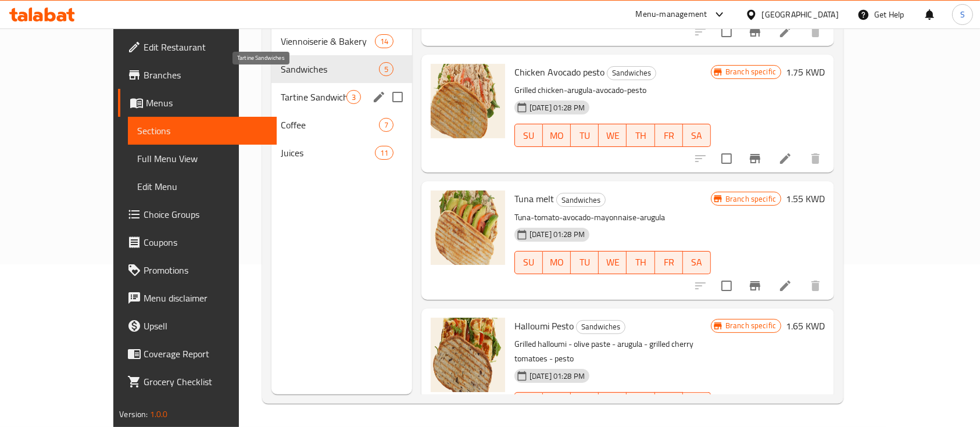 The height and width of the screenshot is (427, 980). What do you see at coordinates (197, 75) in the screenshot?
I see `a: Branches` at bounding box center [197, 75].